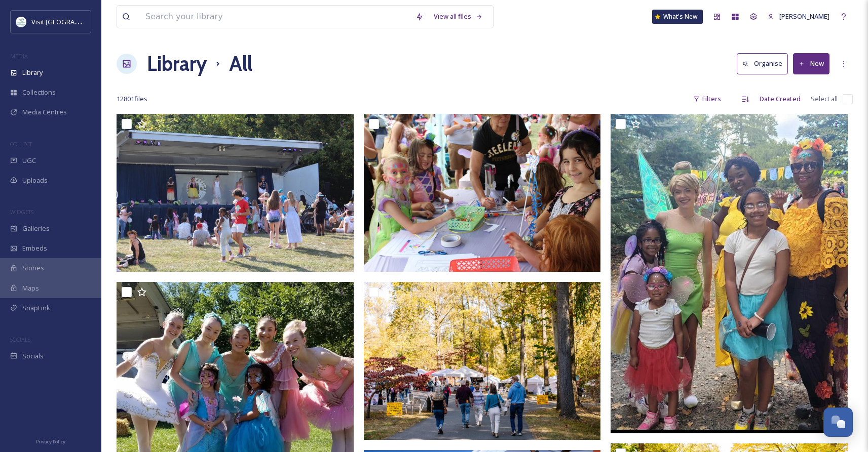 This screenshot has height=452, width=868. What do you see at coordinates (707, 99) in the screenshot?
I see `div: Filters` at bounding box center [707, 99].